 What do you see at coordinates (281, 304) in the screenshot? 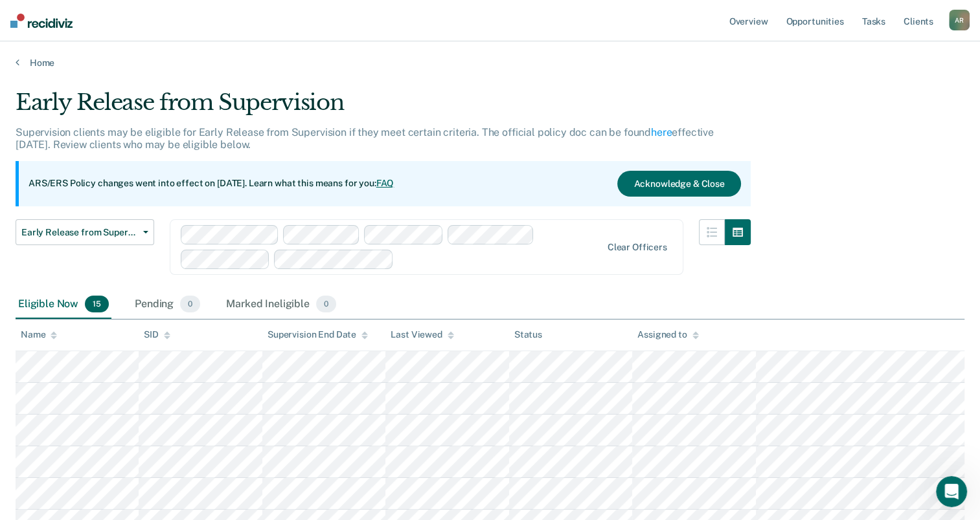
I see `div: Marked Ineligible0` at bounding box center [281, 304].